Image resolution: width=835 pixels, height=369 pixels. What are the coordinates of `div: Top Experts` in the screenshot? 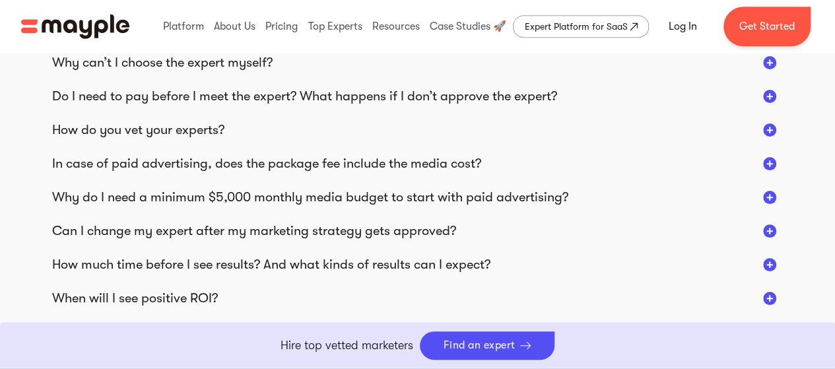 It's located at (335, 26).